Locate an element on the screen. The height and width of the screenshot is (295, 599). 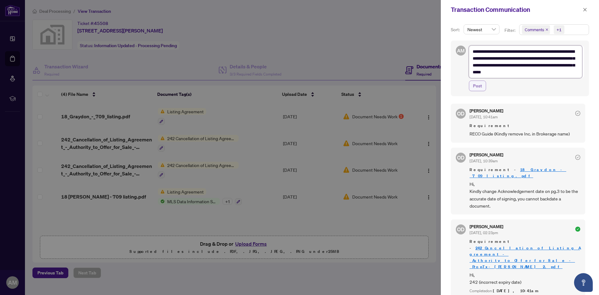
div: Transaction Communication is located at coordinates (516, 10).